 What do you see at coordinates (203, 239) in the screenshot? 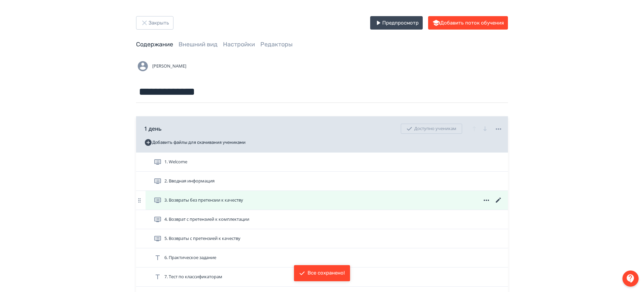
I see `span: 5. Возвраты с претензией к качеству` at bounding box center [203, 239].